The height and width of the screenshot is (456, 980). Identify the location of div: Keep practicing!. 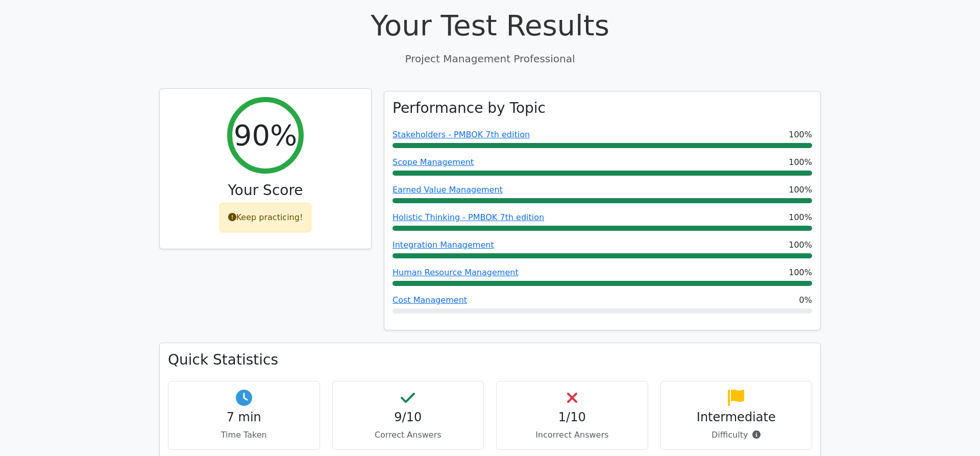
(266, 217).